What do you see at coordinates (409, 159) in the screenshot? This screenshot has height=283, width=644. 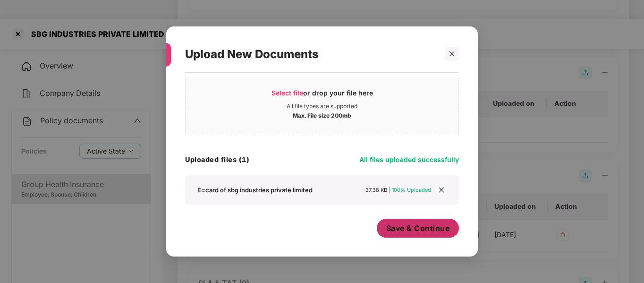 I see `span: All files uploaded successfully` at bounding box center [409, 159].